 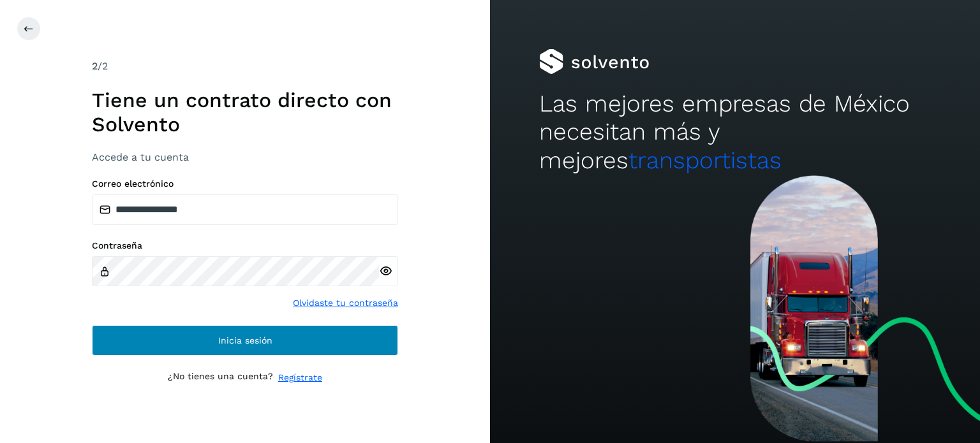 What do you see at coordinates (245, 341) in the screenshot?
I see `span: Inicia sesión` at bounding box center [245, 341].